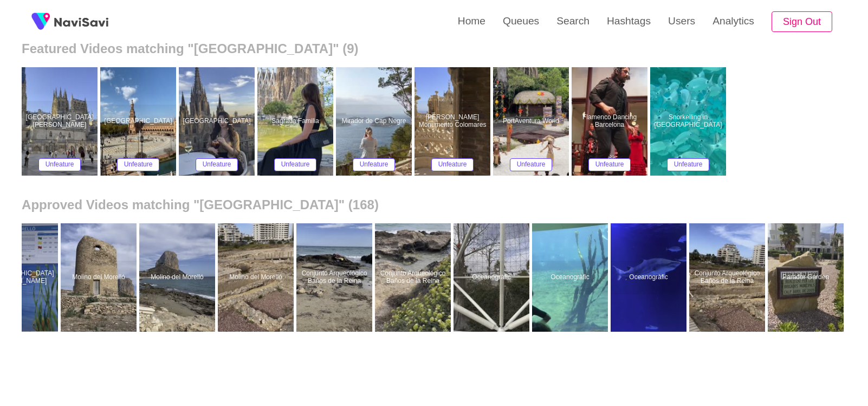 This screenshot has width=868, height=406. What do you see at coordinates (807, 277) in the screenshot?
I see `a: Parador GardenParador Garden` at bounding box center [807, 277].